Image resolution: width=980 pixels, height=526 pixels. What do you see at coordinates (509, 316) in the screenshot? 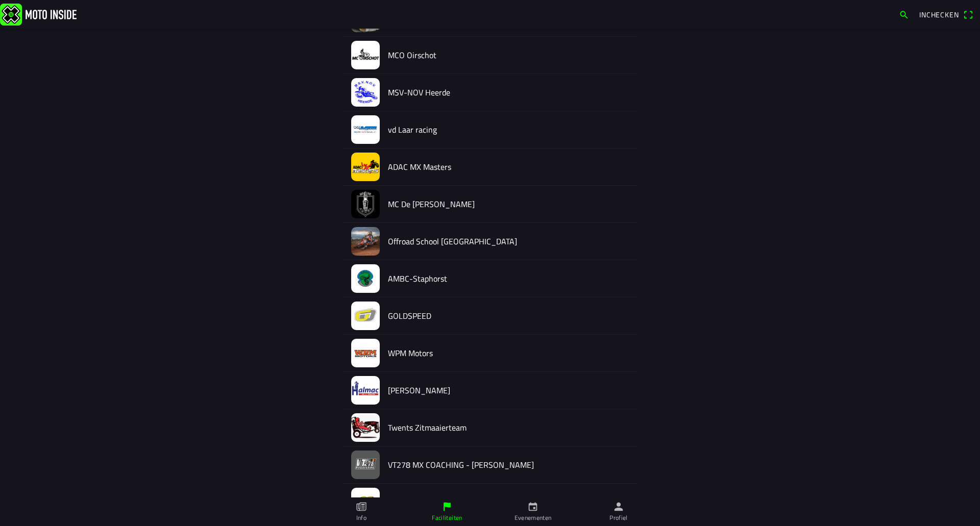
I see `h2: GOLDSPEED` at bounding box center [509, 316].